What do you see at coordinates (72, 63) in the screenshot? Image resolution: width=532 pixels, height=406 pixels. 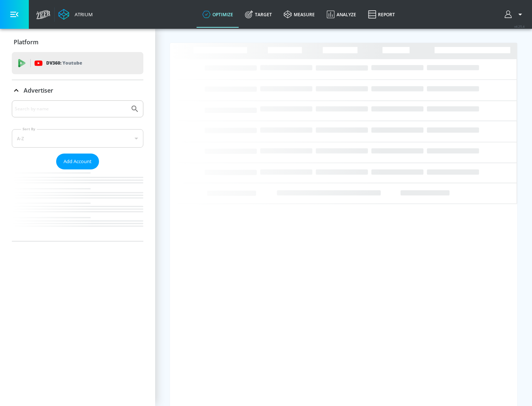 I see `p: Youtube` at bounding box center [72, 63].